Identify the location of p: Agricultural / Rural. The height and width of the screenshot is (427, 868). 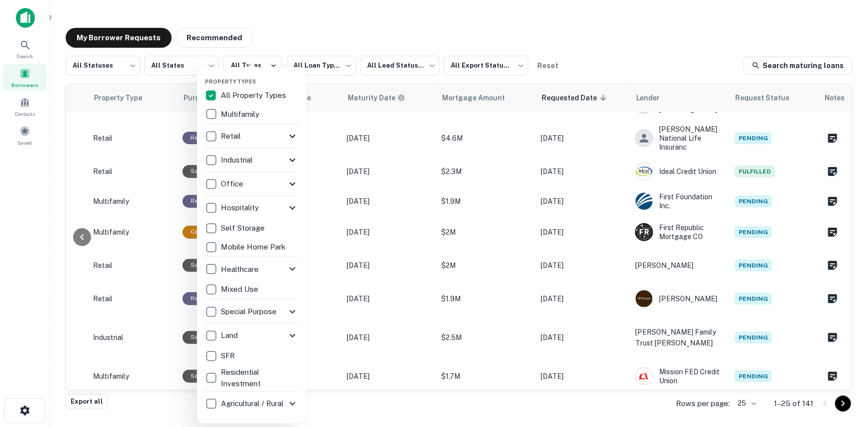
(253, 404).